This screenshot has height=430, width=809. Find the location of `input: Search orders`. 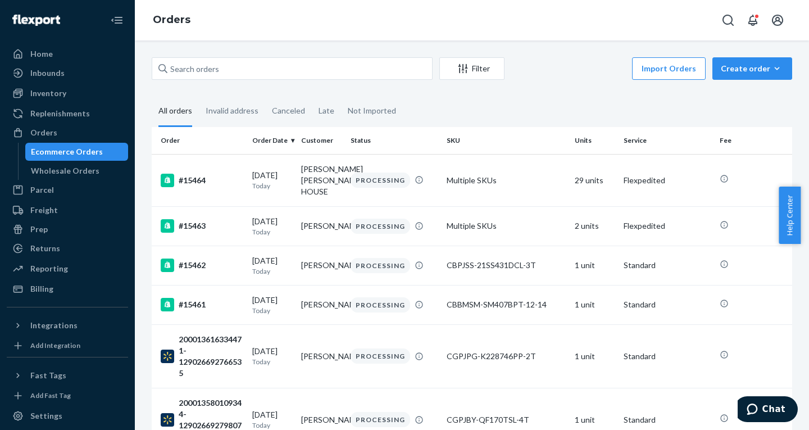

input: Search orders is located at coordinates (292, 69).